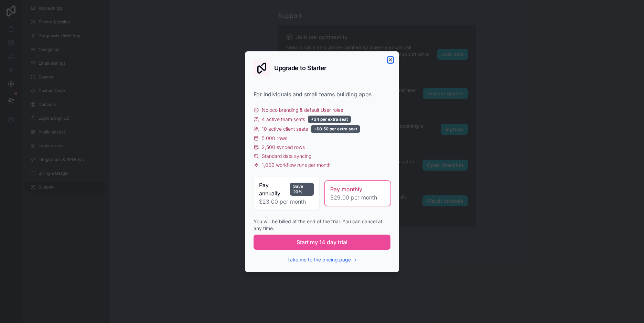  I want to click on span: 1,000 workflow runs per month, so click(296, 165).